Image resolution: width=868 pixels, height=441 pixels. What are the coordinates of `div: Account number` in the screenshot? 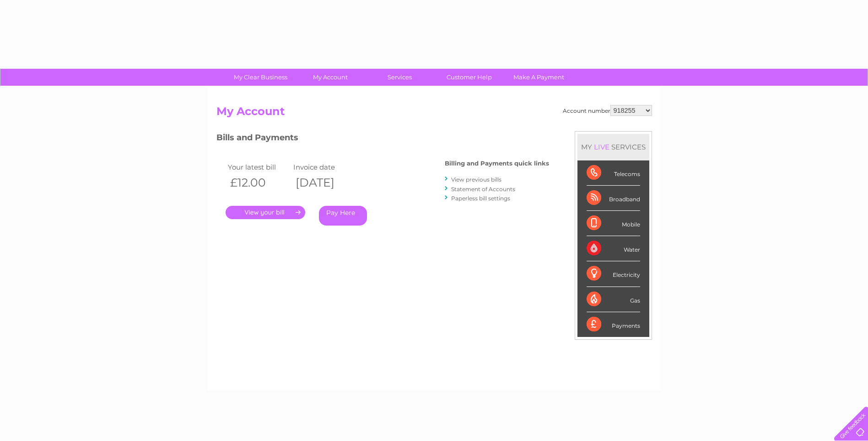 It's located at (607, 111).